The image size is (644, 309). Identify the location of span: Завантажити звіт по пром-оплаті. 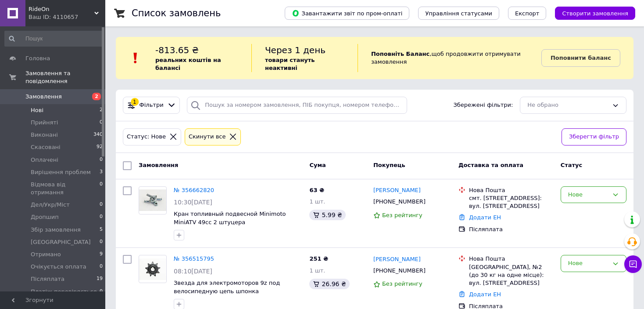
(347, 13).